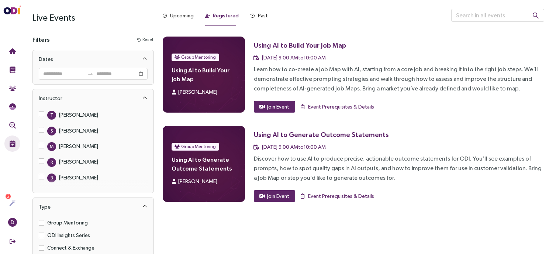 The height and width of the screenshot is (254, 556). What do you see at coordinates (13, 70) in the screenshot?
I see `img: Training` at bounding box center [13, 70].